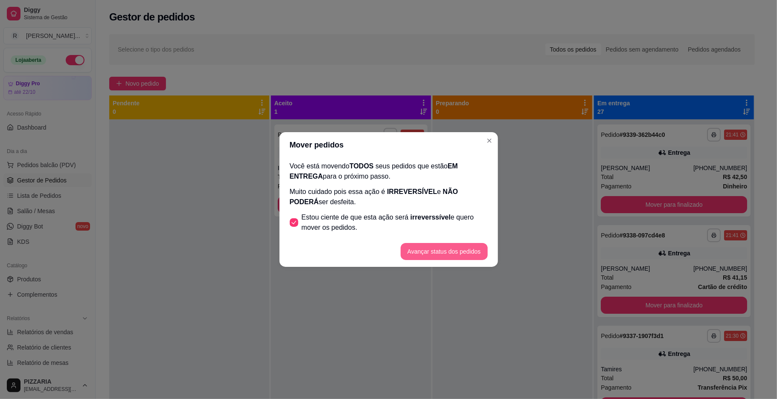 This screenshot has height=399, width=777. Describe the element at coordinates (412, 192) in the screenshot. I see `span: IRREVERSÍVEL` at that location.